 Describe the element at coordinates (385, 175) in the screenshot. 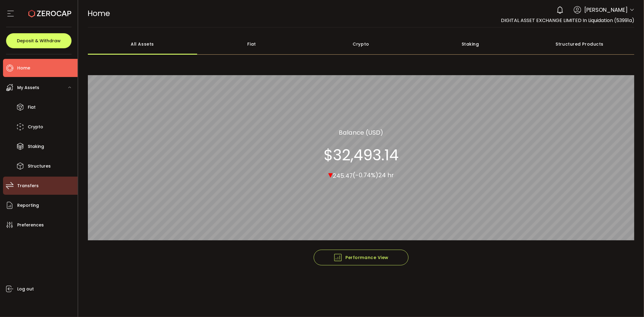

I see `span: 24 hr` at that location.